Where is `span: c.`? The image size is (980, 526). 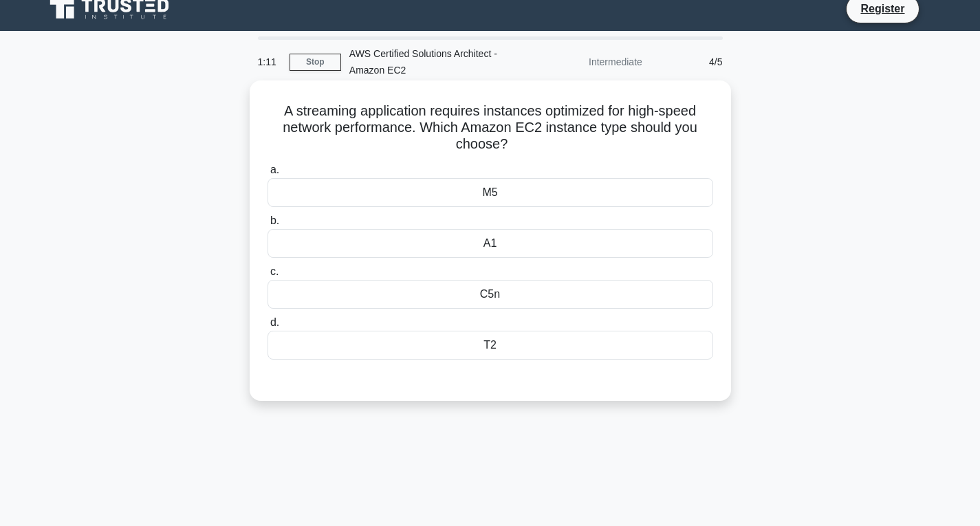
span: c. is located at coordinates (275, 271).